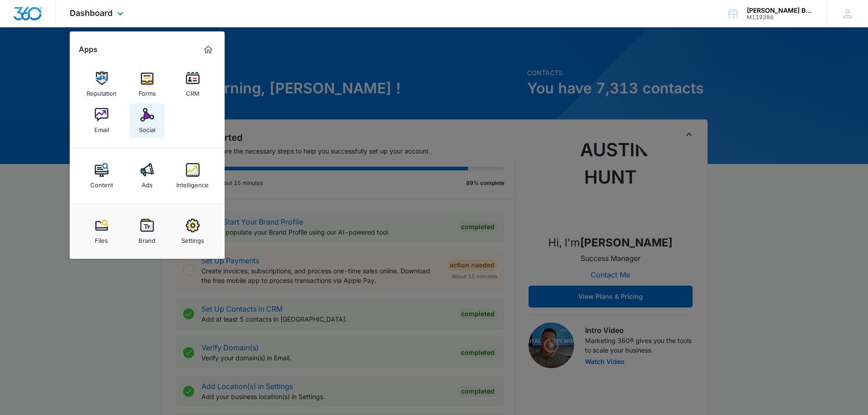 This screenshot has height=415, width=868. Describe the element at coordinates (147, 231) in the screenshot. I see `a: Brand` at that location.